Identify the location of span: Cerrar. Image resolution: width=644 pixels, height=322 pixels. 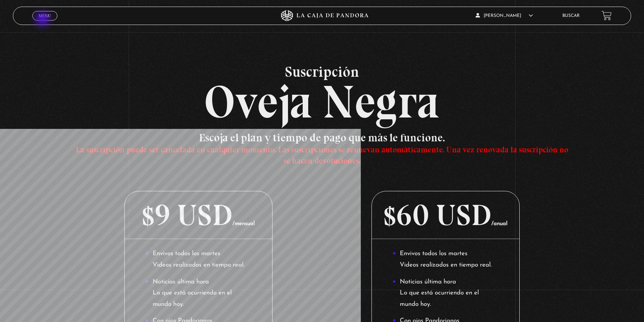
(45, 22).